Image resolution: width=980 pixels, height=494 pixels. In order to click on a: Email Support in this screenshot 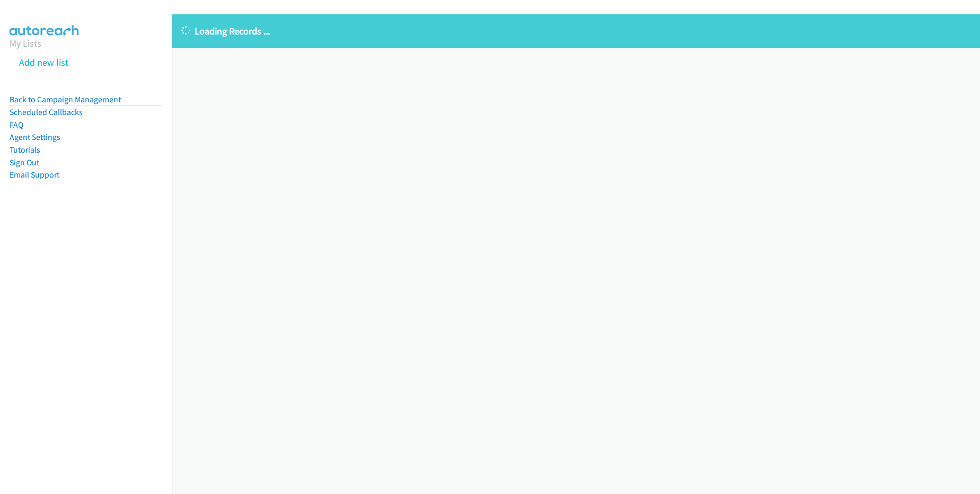, I will do `click(35, 175)`.